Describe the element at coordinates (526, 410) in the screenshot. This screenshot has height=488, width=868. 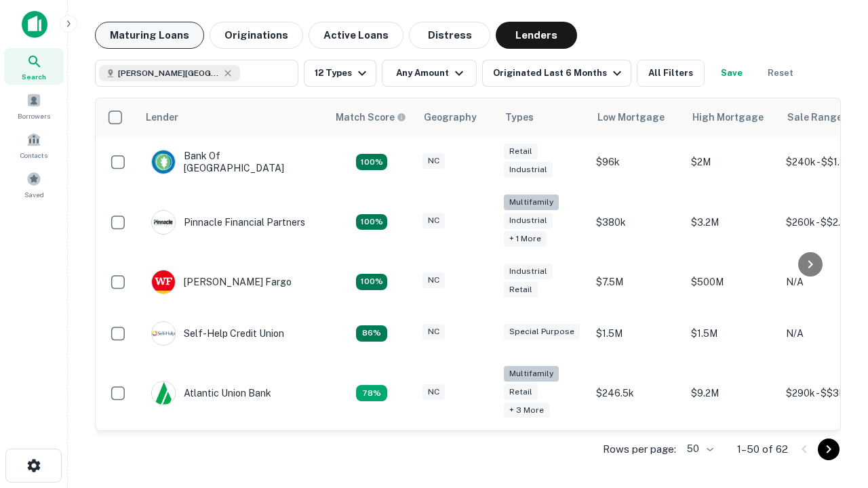
I see `div: + 3 more` at that location.